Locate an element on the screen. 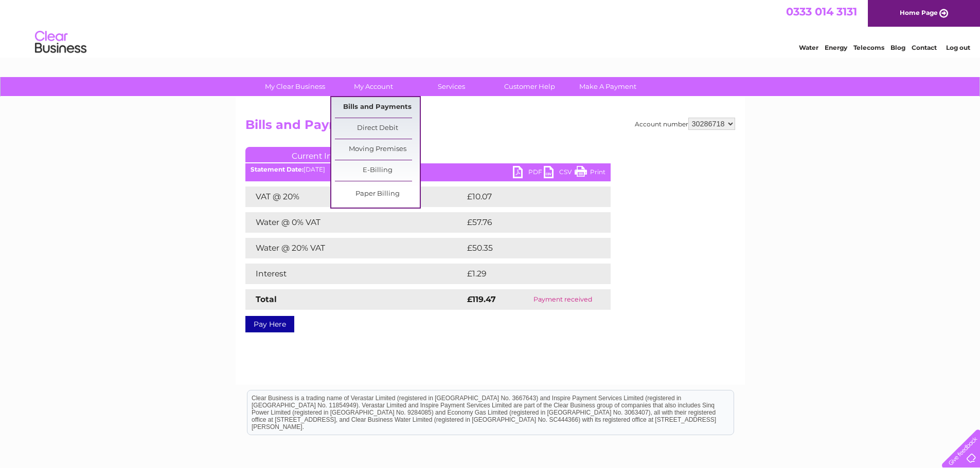 Image resolution: width=980 pixels, height=468 pixels. a: CSV is located at coordinates (559, 173).